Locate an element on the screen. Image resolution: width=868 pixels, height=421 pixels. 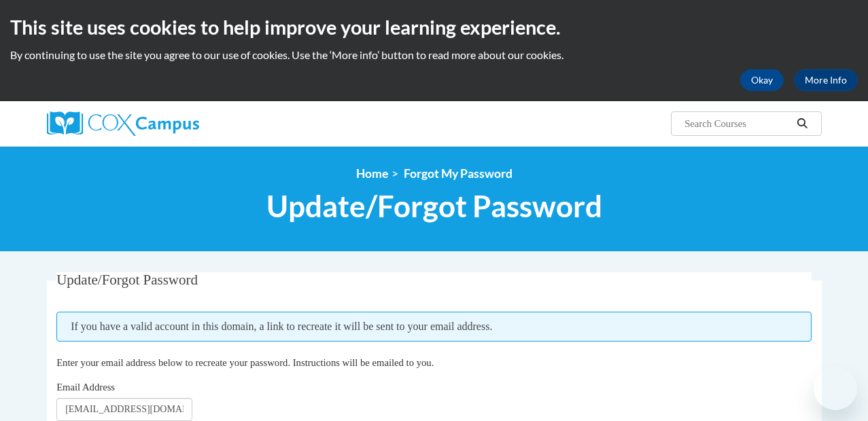
span: Email Address is located at coordinates (86, 387).